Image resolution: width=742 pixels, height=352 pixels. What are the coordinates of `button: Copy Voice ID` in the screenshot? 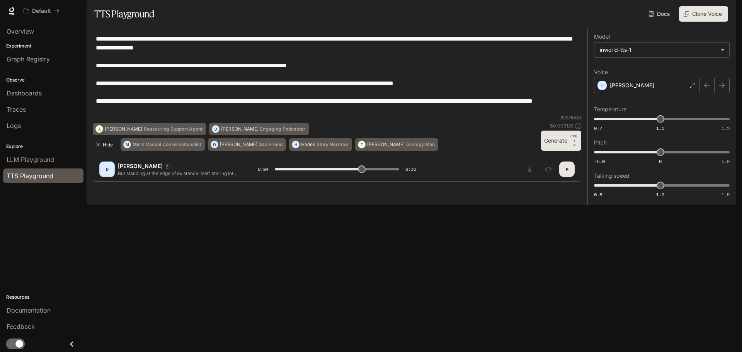 It's located at (168, 166).